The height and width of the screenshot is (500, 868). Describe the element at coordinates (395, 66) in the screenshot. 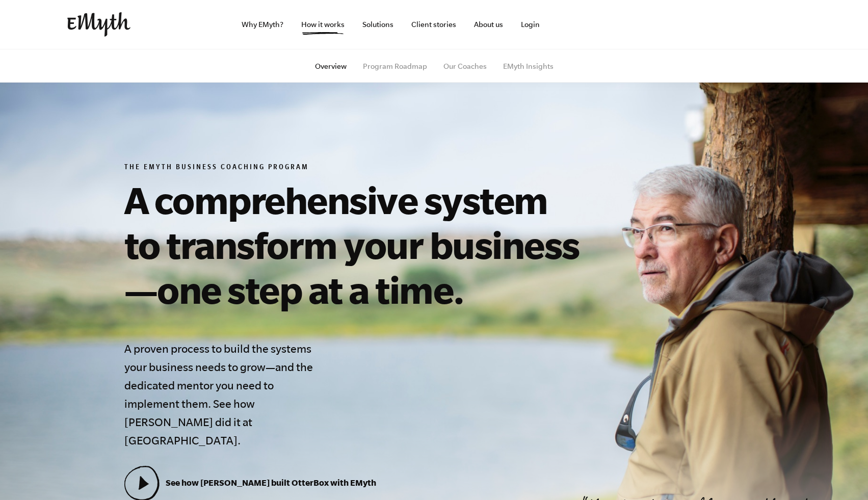

I see `a: Program Roadmap` at that location.